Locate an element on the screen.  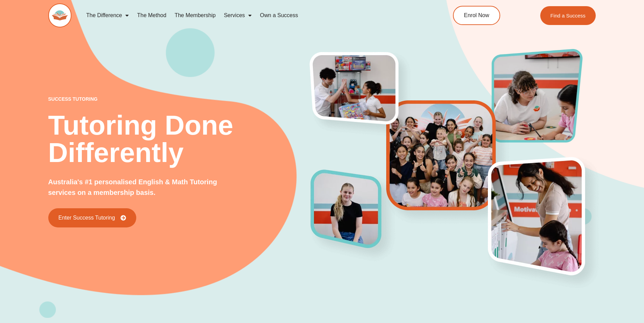
a: Enrol Now is located at coordinates (477, 15).